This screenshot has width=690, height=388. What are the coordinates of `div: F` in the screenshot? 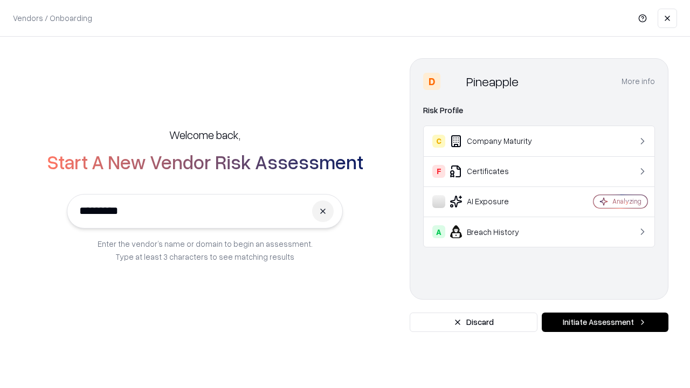 It's located at (439, 171).